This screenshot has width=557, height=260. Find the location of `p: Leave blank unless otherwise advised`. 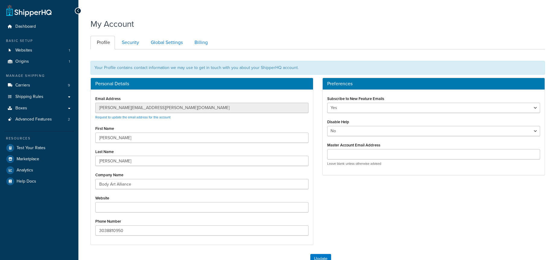

p: Leave blank unless otherwise advised is located at coordinates (434, 164).